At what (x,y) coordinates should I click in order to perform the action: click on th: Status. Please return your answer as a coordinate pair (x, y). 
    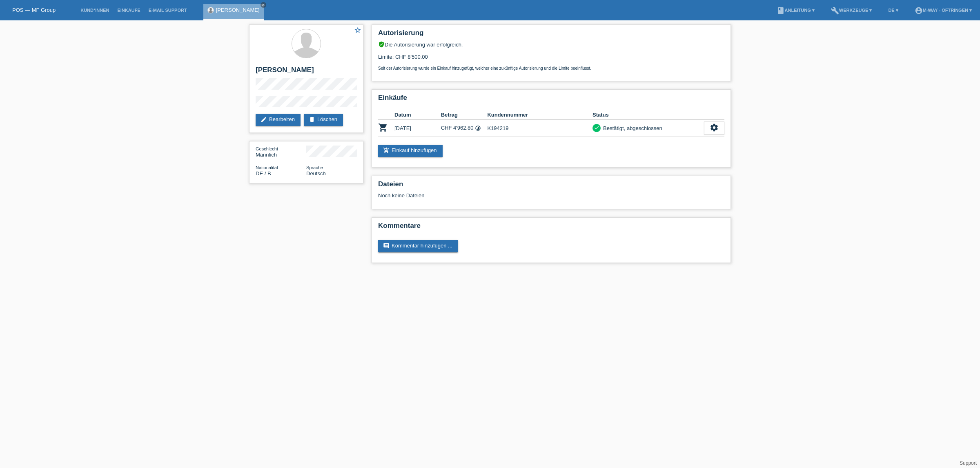
    Looking at the image, I should click on (648, 115).